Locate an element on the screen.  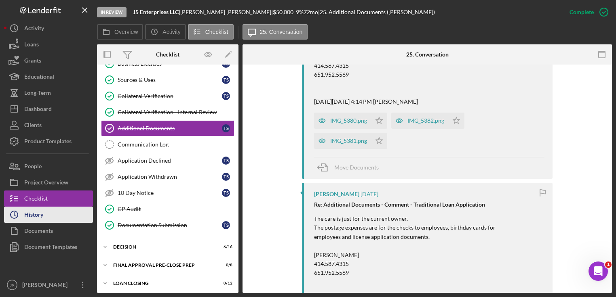
a: Product Templates is located at coordinates (48, 141).